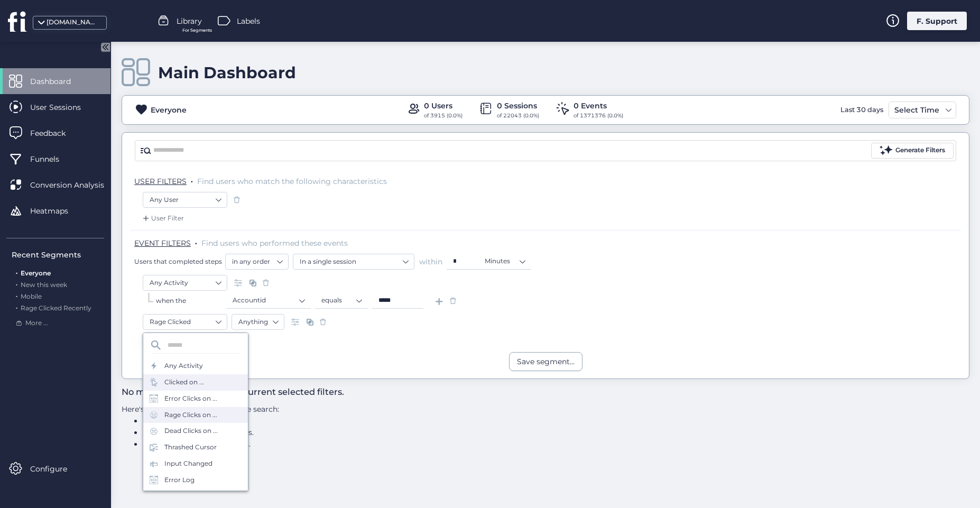 This screenshot has width=980, height=508. I want to click on div: User Filter, so click(162, 218).